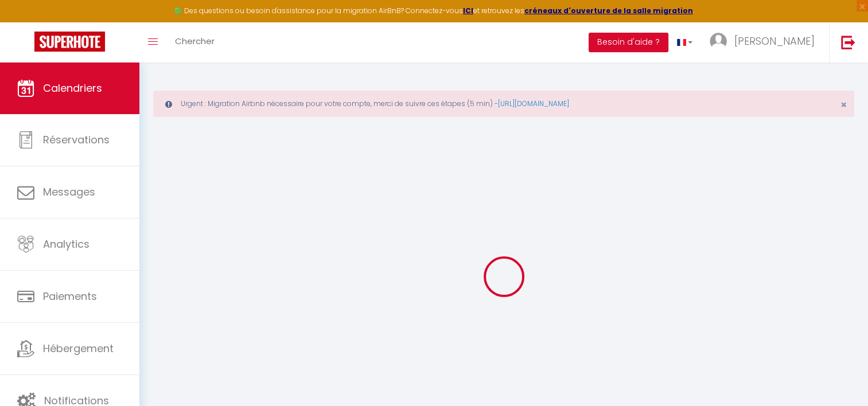  I want to click on span: Paiements, so click(70, 296).